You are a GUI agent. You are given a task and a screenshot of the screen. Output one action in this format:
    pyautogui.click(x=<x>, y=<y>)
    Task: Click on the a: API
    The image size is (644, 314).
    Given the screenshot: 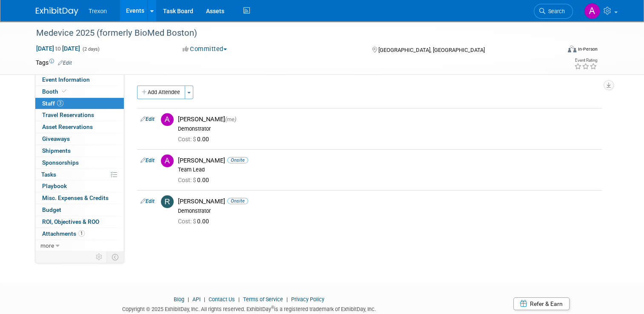 What is the action you would take?
    pyautogui.click(x=196, y=299)
    